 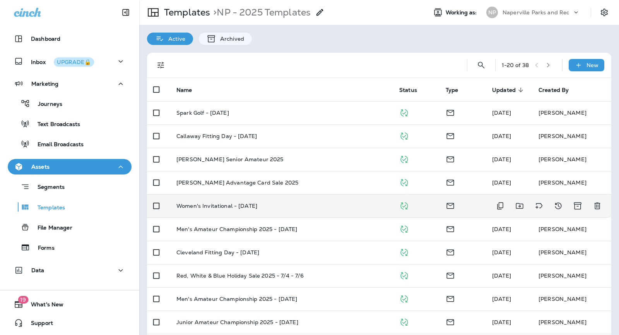 What do you see at coordinates (46, 104) in the screenshot?
I see `p: Journeys` at bounding box center [46, 104].